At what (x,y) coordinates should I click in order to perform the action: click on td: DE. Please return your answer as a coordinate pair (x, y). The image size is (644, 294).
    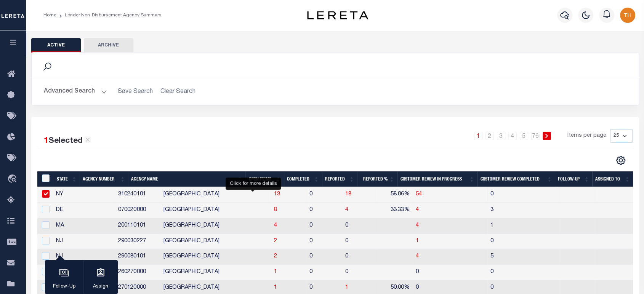
    Looking at the image, I should click on (84, 210).